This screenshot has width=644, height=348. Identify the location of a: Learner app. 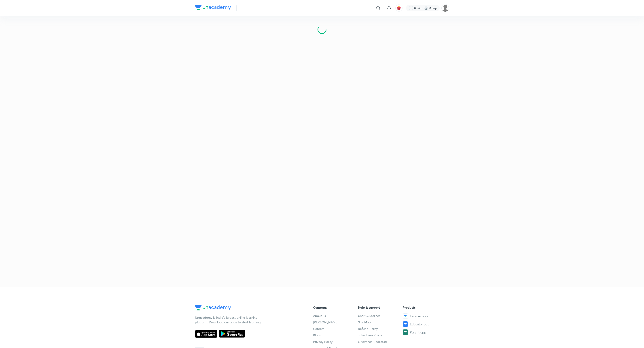
(425, 316).